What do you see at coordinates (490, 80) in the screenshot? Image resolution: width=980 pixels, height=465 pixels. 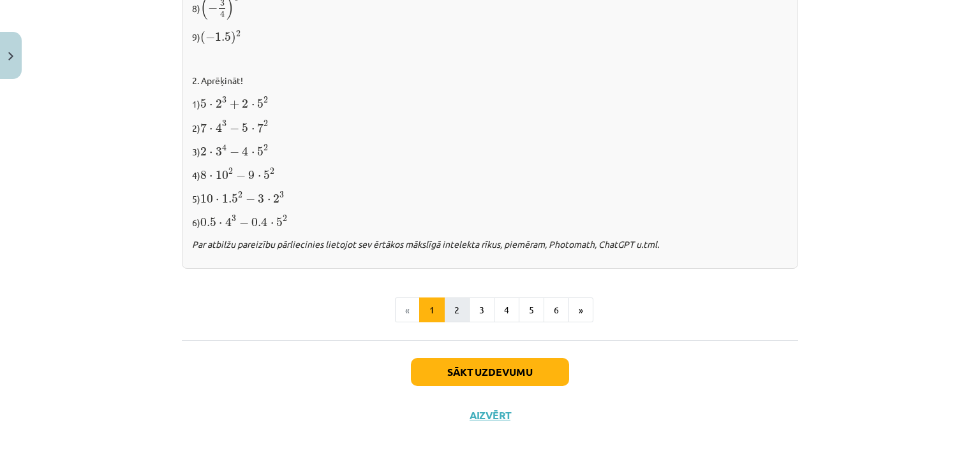 I see `p: 2. Aprēķināt!` at bounding box center [490, 80].